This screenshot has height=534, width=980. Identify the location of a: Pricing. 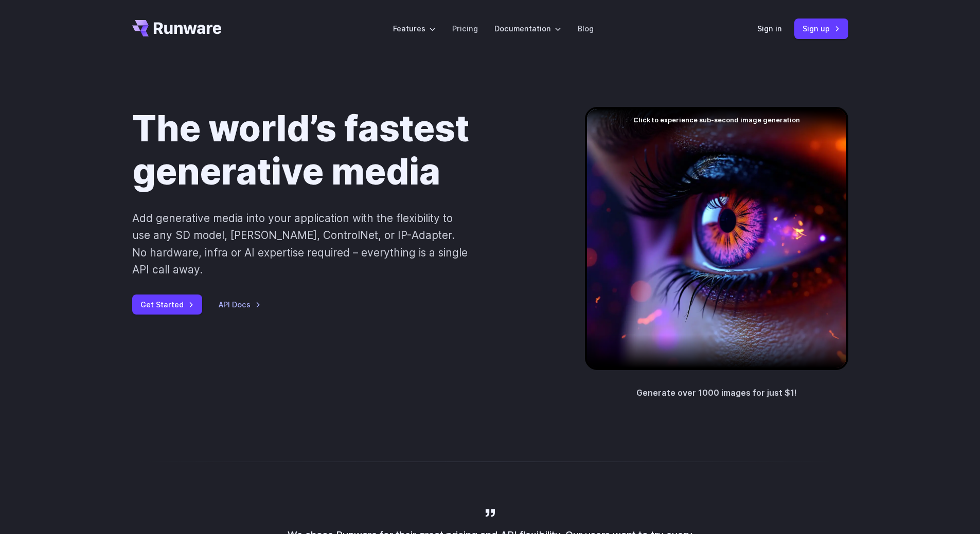
(465, 28).